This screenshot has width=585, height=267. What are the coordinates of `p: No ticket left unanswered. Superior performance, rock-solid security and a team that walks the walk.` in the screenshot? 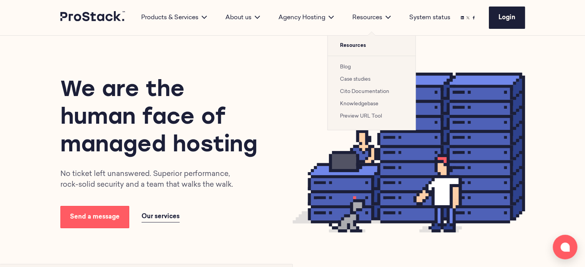 It's located at (152, 180).